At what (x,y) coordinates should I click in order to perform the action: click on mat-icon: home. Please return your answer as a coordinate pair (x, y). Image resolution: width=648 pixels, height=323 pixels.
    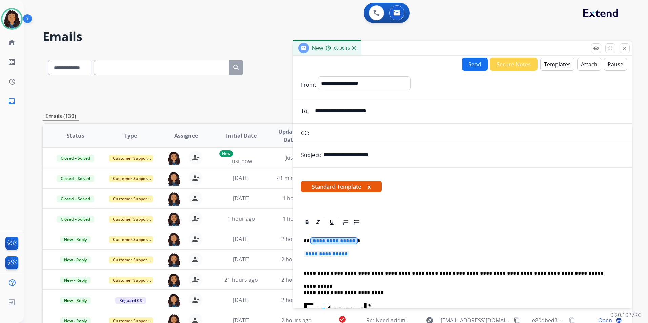
    Looking at the image, I should click on (12, 42).